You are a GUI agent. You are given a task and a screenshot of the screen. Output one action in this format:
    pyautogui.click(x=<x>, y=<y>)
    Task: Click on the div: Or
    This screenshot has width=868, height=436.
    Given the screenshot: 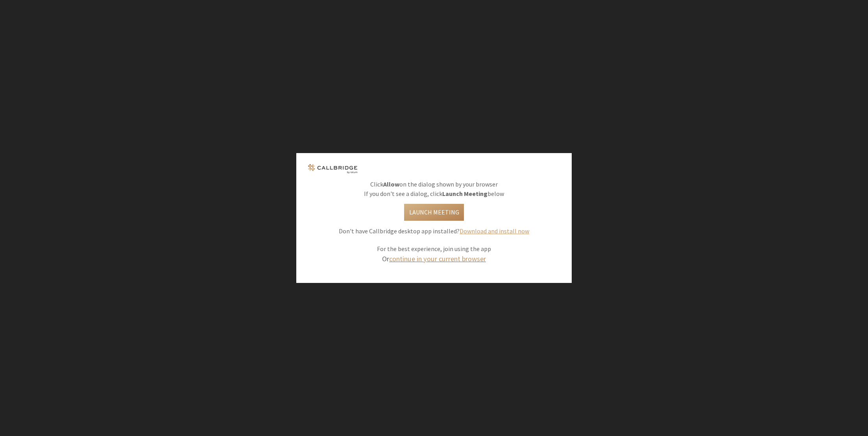 What is the action you would take?
    pyautogui.click(x=434, y=258)
    